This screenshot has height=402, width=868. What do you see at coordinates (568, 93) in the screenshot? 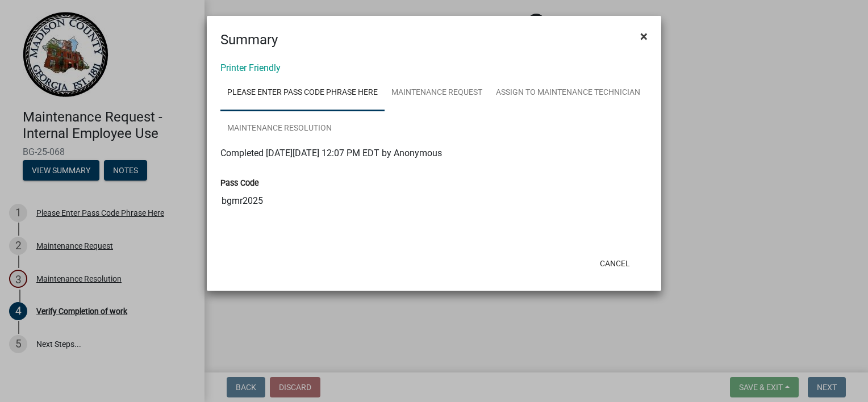
I see `a: Assign to Maintenance Technician` at bounding box center [568, 93].